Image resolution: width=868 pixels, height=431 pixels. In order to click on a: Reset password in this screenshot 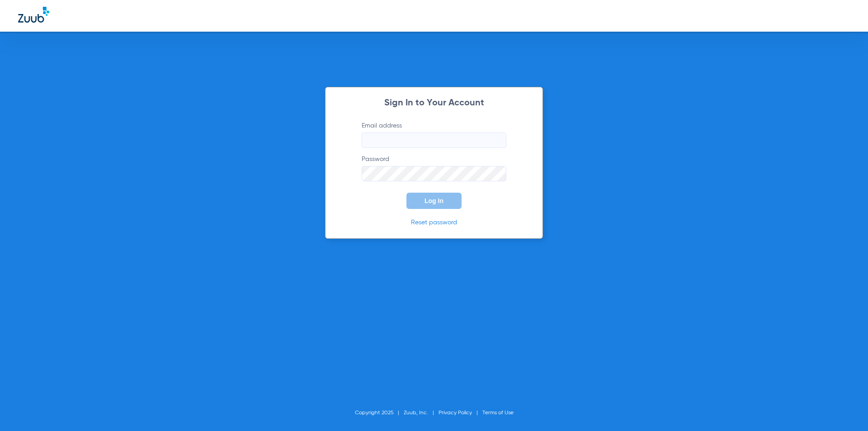, I will do `click(434, 223)`.